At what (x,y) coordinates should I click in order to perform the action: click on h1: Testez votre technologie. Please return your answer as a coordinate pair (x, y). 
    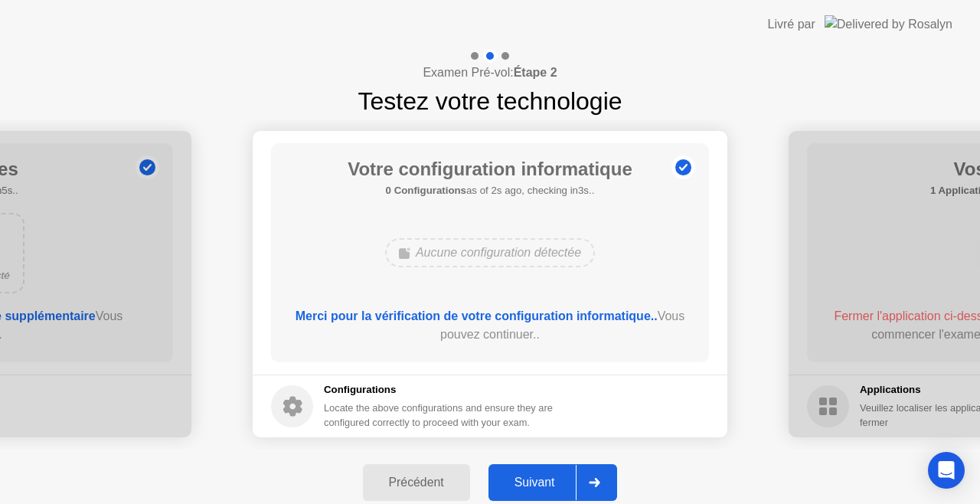
    Looking at the image, I should click on (489, 101).